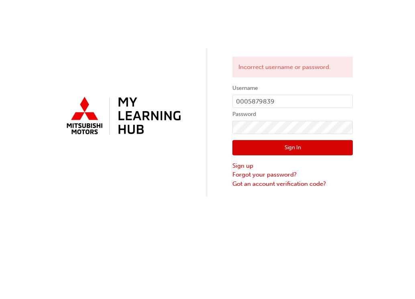 This screenshot has width=415, height=299. Describe the element at coordinates (292, 114) in the screenshot. I see `label: Password` at that location.